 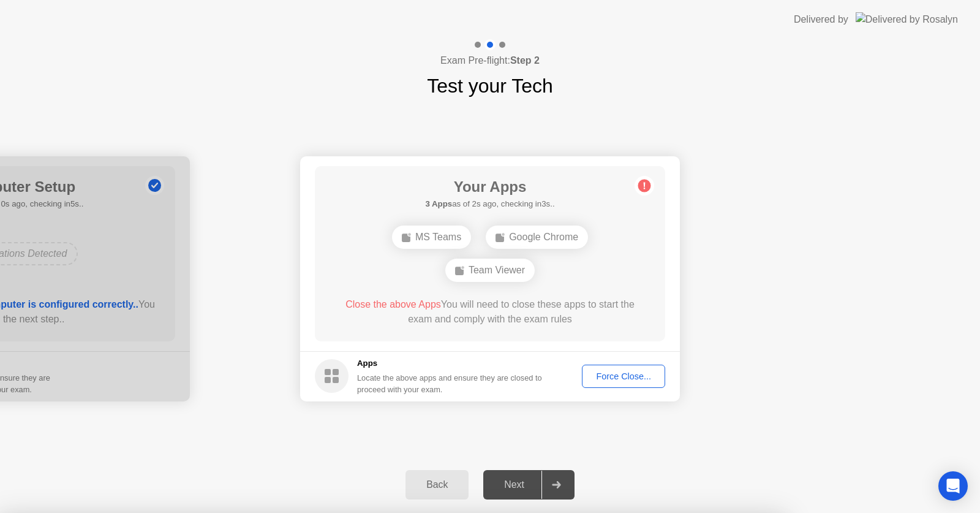 What do you see at coordinates (821, 19) in the screenshot?
I see `div: Delivered by` at bounding box center [821, 19].